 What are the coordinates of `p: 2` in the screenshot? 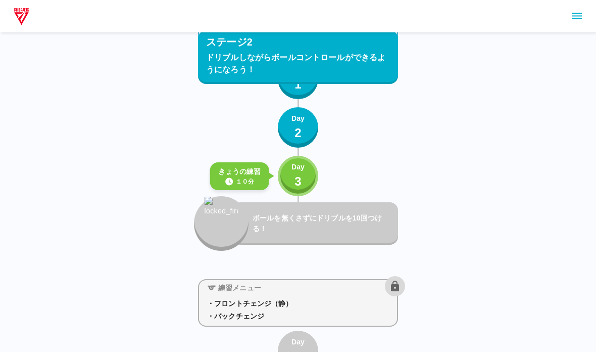 It's located at (298, 133).